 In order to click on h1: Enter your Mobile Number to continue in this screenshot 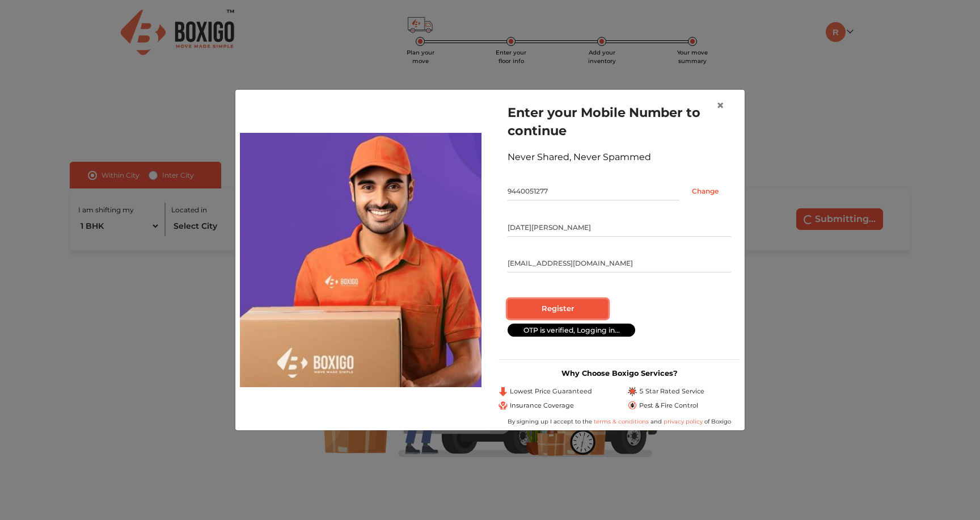, I will do `click(620, 122)`.